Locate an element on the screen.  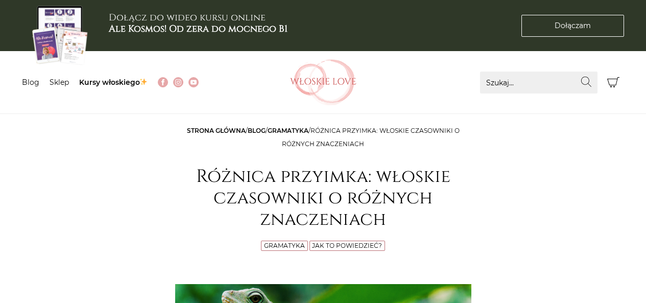
a: Jak to powiedzieć? is located at coordinates (347, 245).